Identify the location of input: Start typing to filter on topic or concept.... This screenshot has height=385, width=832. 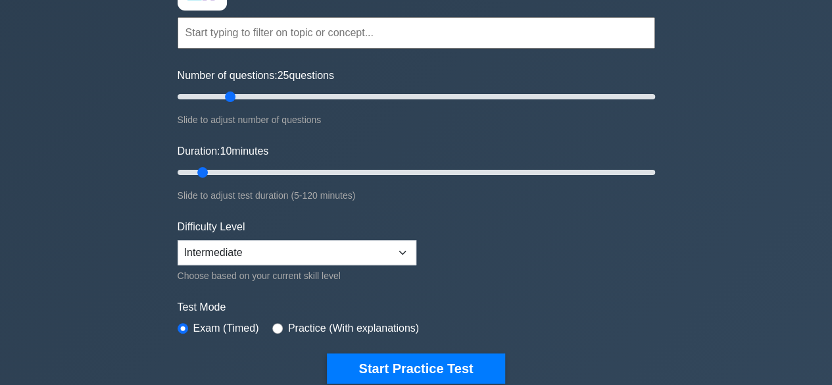
(417, 33).